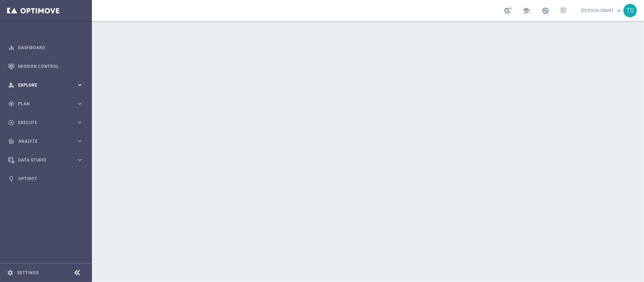 This screenshot has width=644, height=282. I want to click on button: person_search Explore keyboard_arrow_right, so click(46, 85).